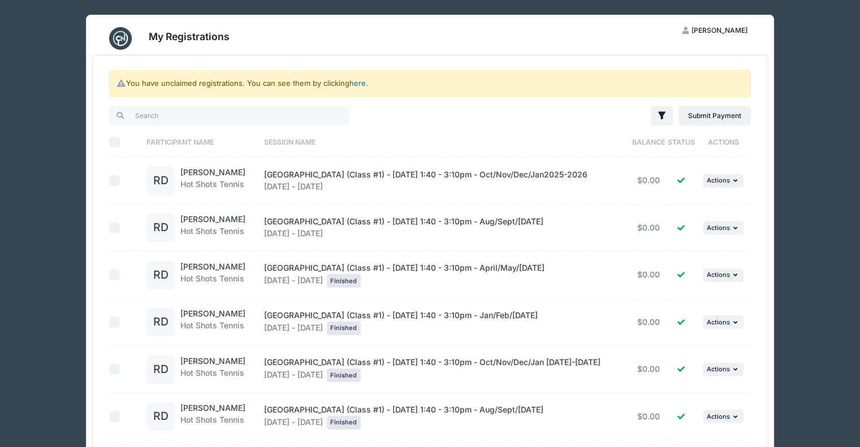  Describe the element at coordinates (681, 142) in the screenshot. I see `th: Status: activate to sort column ascending` at that location.